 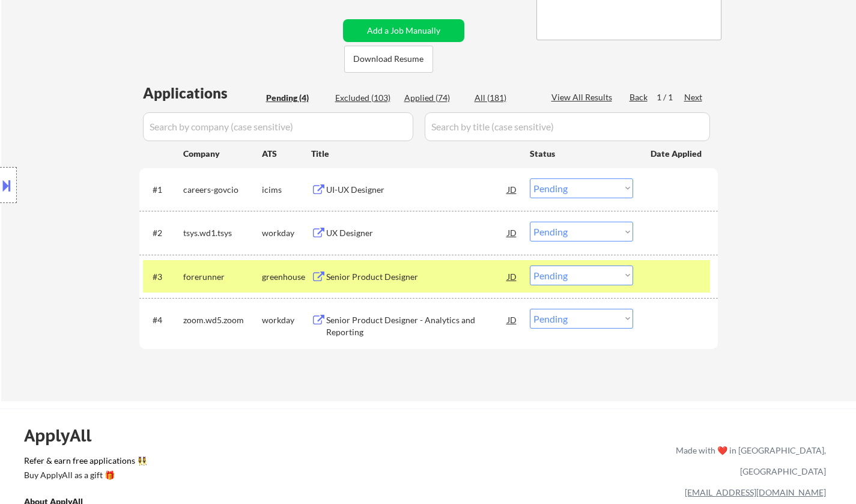 What do you see at coordinates (404, 31) in the screenshot?
I see `button: Add a Job Manually` at bounding box center [404, 31].